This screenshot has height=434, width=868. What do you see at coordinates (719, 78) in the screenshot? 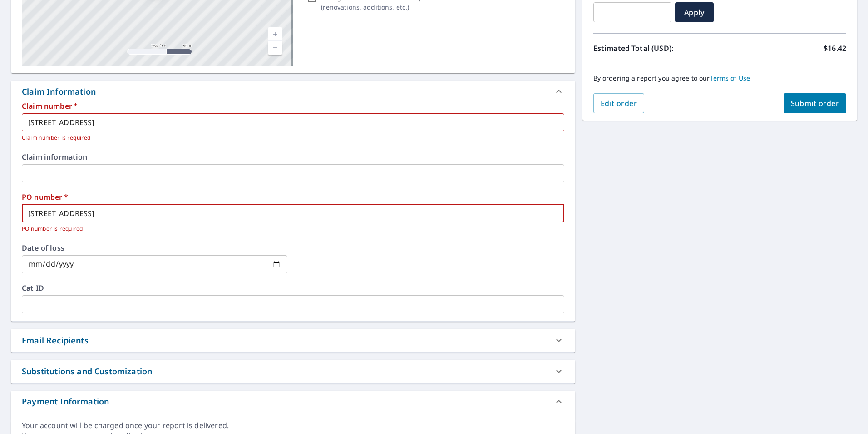
I see `p: By ordering a report you agree to our` at bounding box center [719, 78].